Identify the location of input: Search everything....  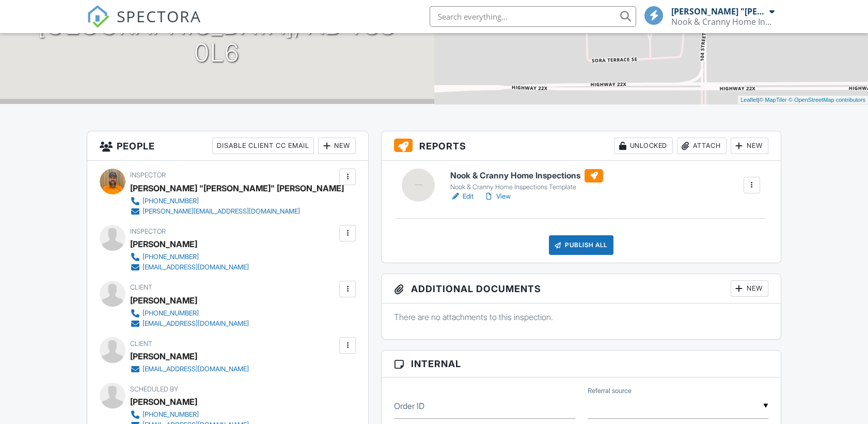
(533, 16).